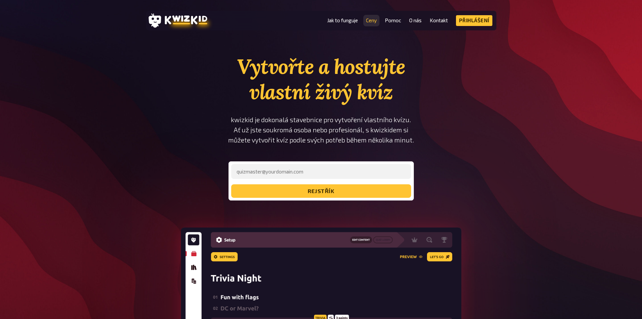 The height and width of the screenshot is (319, 642). What do you see at coordinates (343, 20) in the screenshot?
I see `a: Jak to funguje` at bounding box center [343, 20].